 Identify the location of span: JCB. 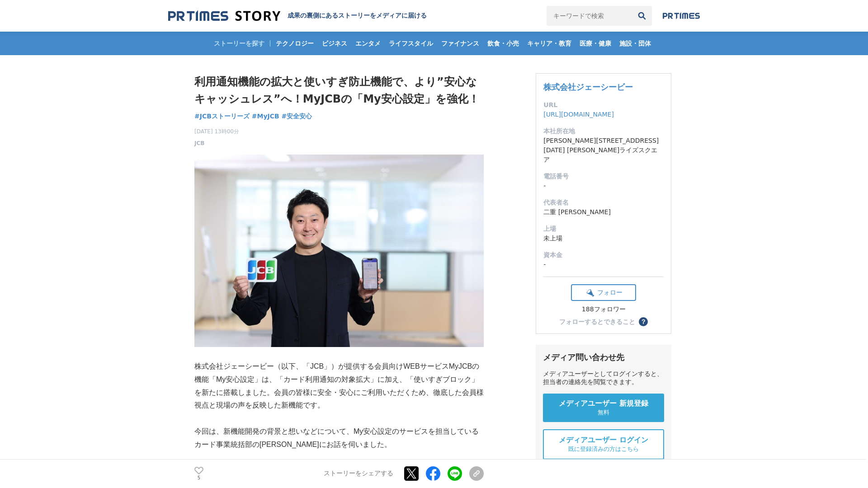
(199, 144).